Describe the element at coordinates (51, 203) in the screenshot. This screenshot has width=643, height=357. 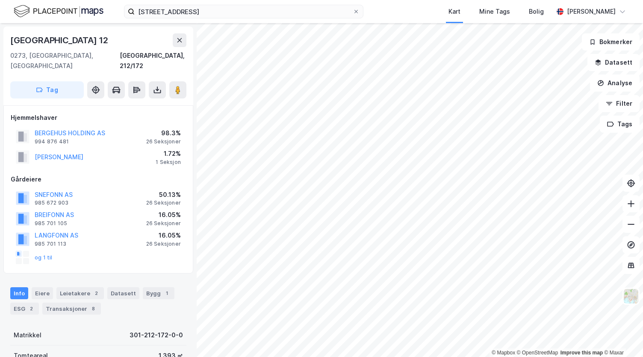
I see `div: 985 672 903` at that location.